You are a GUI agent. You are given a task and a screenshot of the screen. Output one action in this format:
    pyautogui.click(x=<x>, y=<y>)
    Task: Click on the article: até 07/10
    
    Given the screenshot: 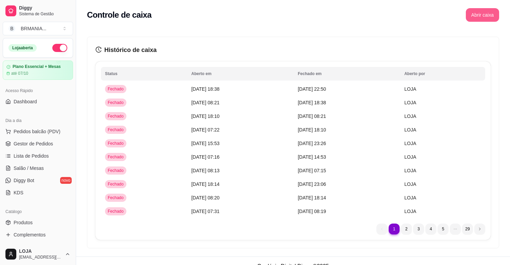 What is the action you would take?
    pyautogui.click(x=20, y=73)
    